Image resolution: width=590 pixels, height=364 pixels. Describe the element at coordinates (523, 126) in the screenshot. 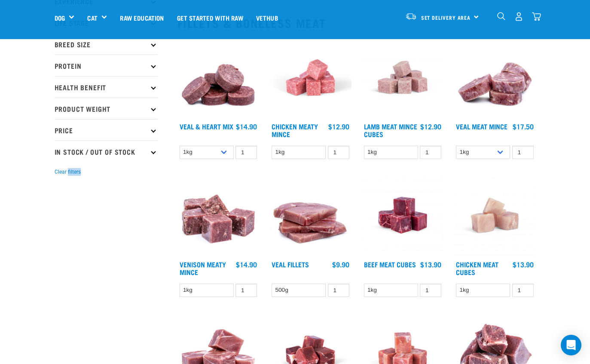

I see `div: $17.50` at that location.